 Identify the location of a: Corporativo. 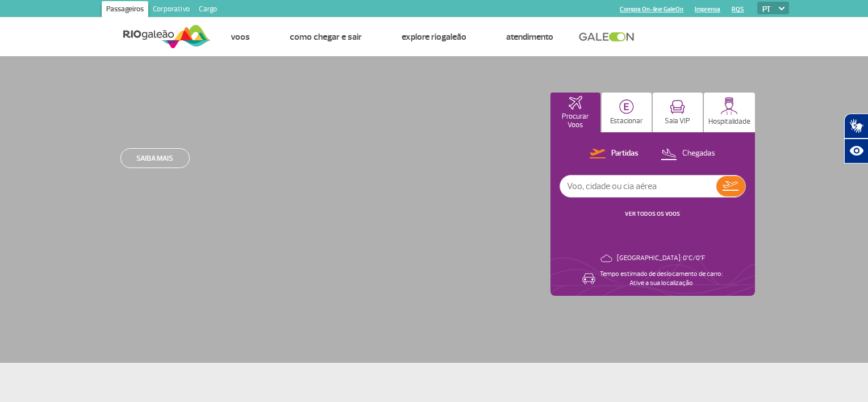
(171, 10).